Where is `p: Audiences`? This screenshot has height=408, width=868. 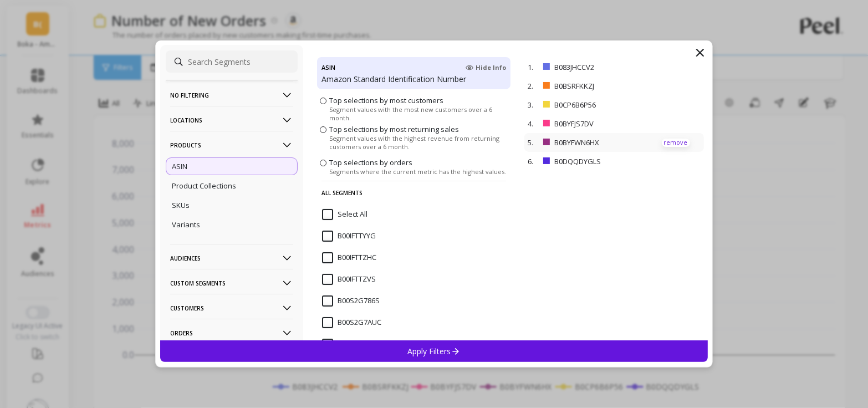 p: Audiences is located at coordinates (232, 258).